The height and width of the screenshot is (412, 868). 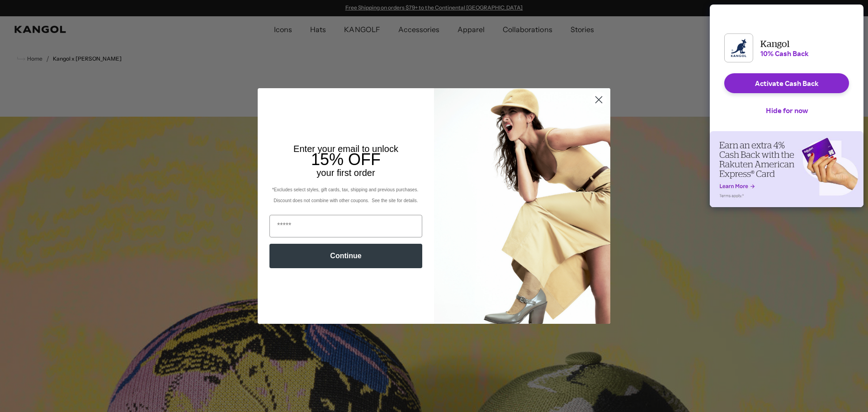 I want to click on span: *Excludes select styles, gift cards, tax, shipping and previous purchases. Discount does not comb..., so click(x=346, y=195).